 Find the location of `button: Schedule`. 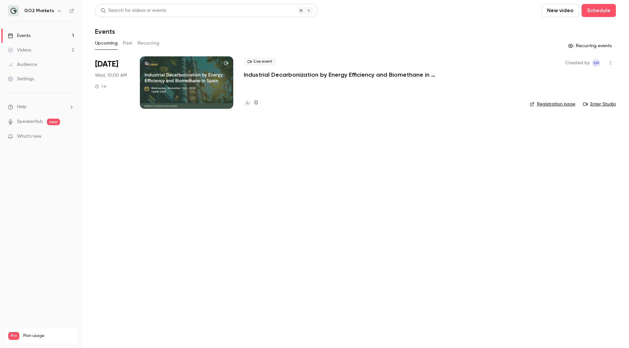

button: Schedule is located at coordinates (599, 10).